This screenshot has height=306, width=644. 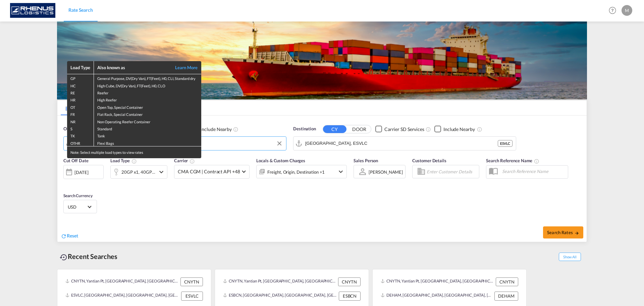 What do you see at coordinates (80, 85) in the screenshot?
I see `td: HC` at bounding box center [80, 85].